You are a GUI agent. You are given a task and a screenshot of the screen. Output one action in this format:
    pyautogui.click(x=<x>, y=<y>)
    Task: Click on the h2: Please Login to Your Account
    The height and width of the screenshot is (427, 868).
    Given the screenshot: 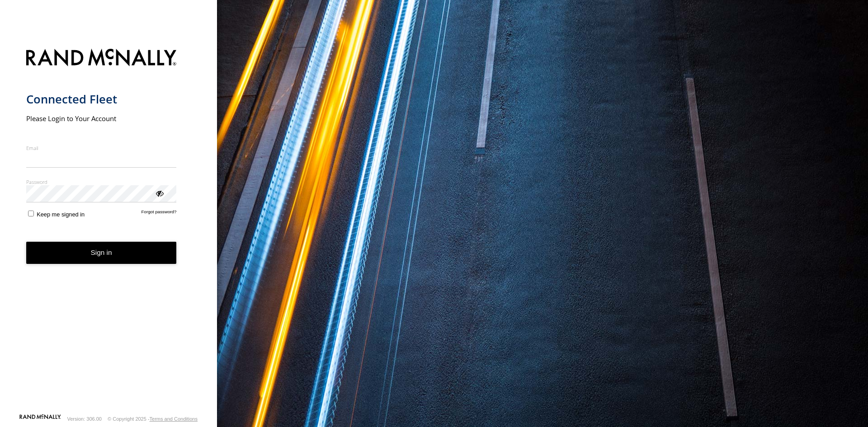 What is the action you would take?
    pyautogui.click(x=101, y=118)
    